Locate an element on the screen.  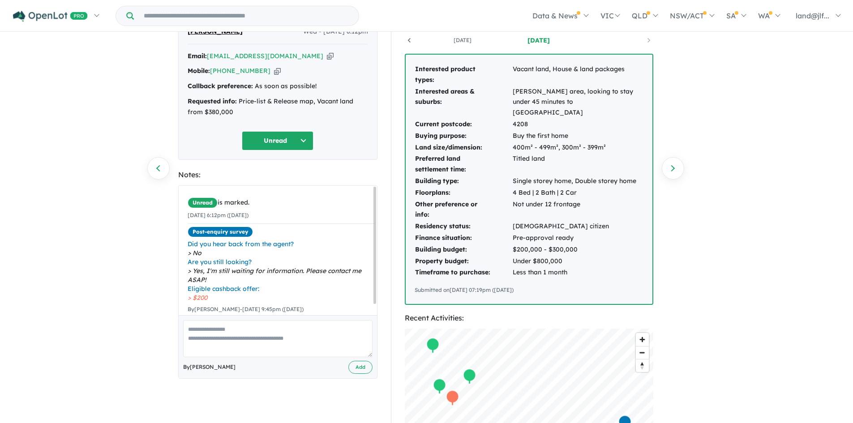
td: Buying purpose: is located at coordinates (463, 136).